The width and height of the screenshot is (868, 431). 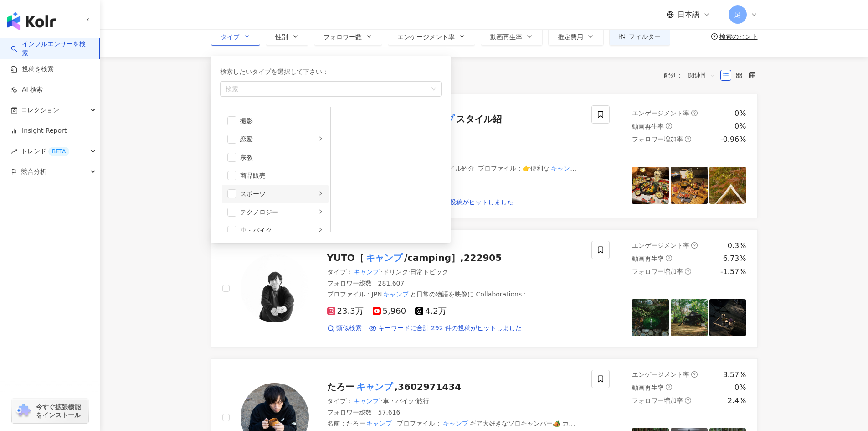 What do you see at coordinates (453, 258) in the screenshot?
I see `span: /camping］,222905` at bounding box center [453, 258].